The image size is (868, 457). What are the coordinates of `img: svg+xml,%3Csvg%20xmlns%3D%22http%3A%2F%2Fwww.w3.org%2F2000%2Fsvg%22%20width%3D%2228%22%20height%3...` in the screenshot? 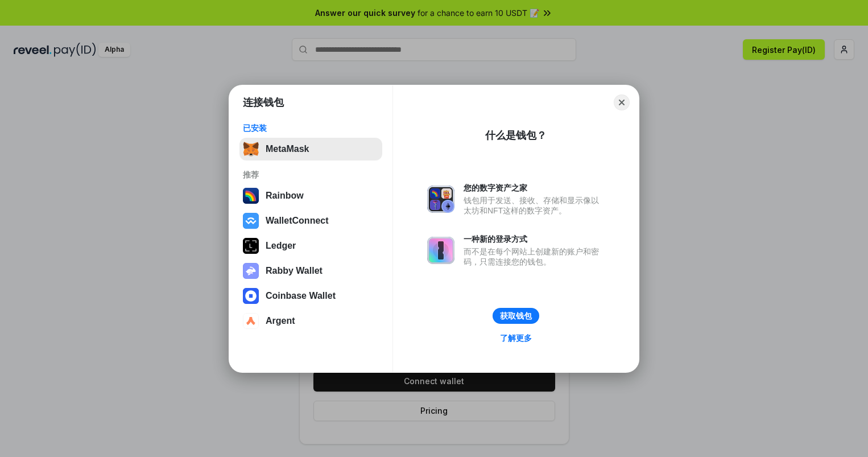 It's located at (251, 246).